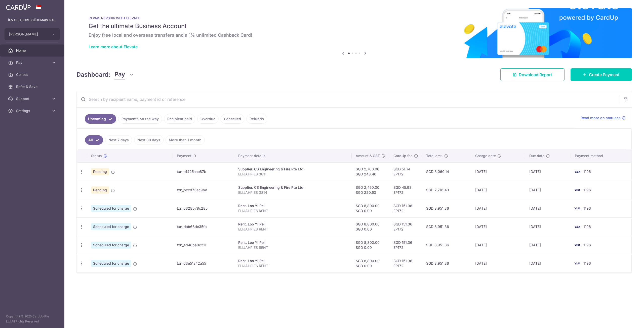 Image resolution: width=644 pixels, height=328 pixels. I want to click on th: Payment ID, so click(203, 156).